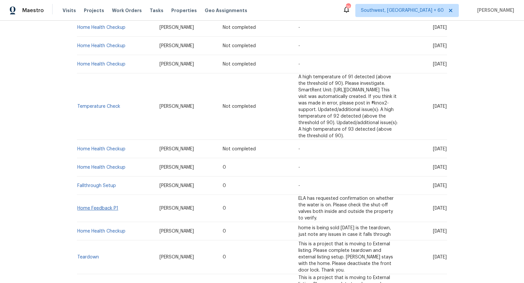  I want to click on span: ELA has requested confirmation on whether the water is on. Please check the shut-off valves both ..., so click(346, 208).